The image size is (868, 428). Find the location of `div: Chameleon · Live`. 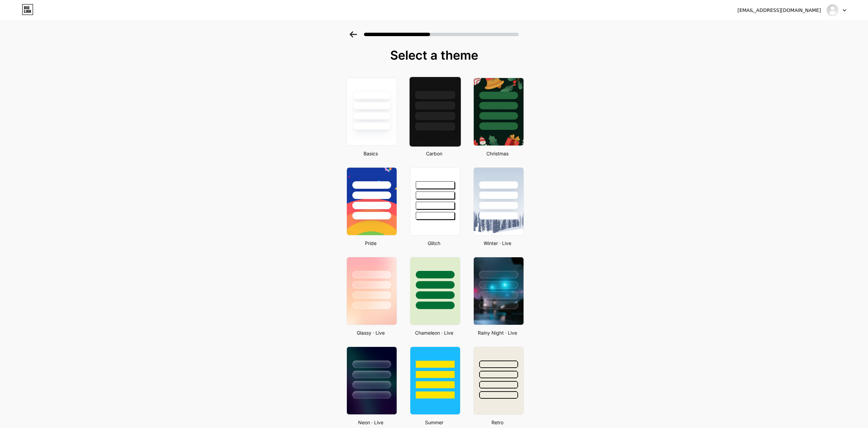

div: Chameleon · Live is located at coordinates (434, 332).